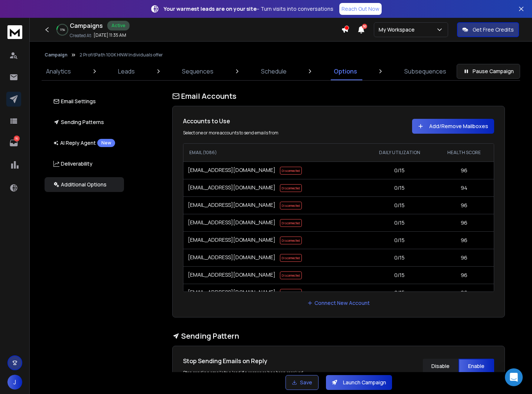  What do you see at coordinates (63, 30) in the screenshot?
I see `p: 11 %` at bounding box center [63, 30].